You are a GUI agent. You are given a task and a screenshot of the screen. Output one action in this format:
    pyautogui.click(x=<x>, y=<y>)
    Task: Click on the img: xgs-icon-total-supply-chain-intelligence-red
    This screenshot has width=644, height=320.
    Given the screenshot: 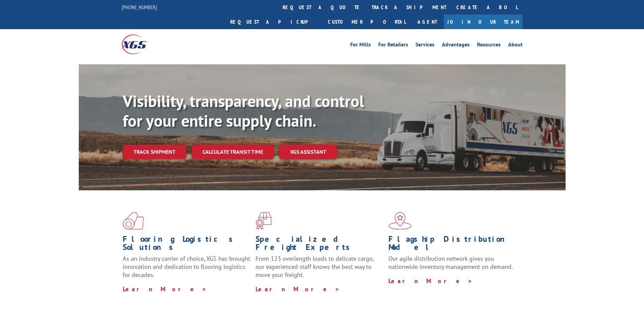 What is the action you would take?
    pyautogui.click(x=134, y=221)
    